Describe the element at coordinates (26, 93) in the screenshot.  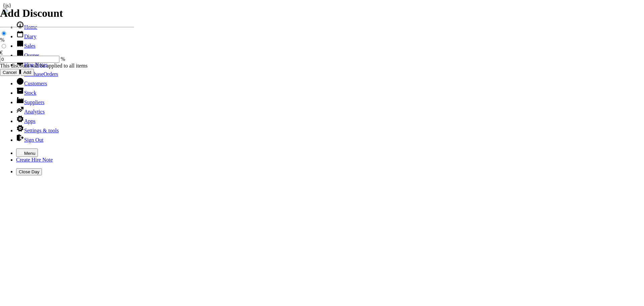
I see `a: Stock` at that location.